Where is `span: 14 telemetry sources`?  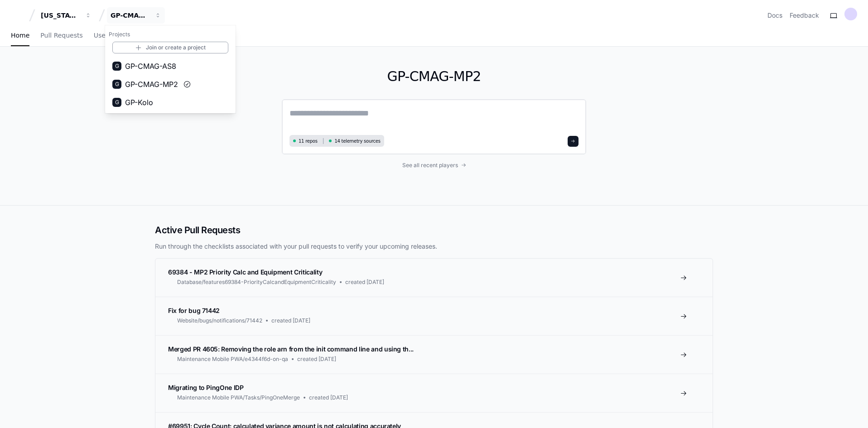 span: 14 telemetry sources is located at coordinates (357, 141).